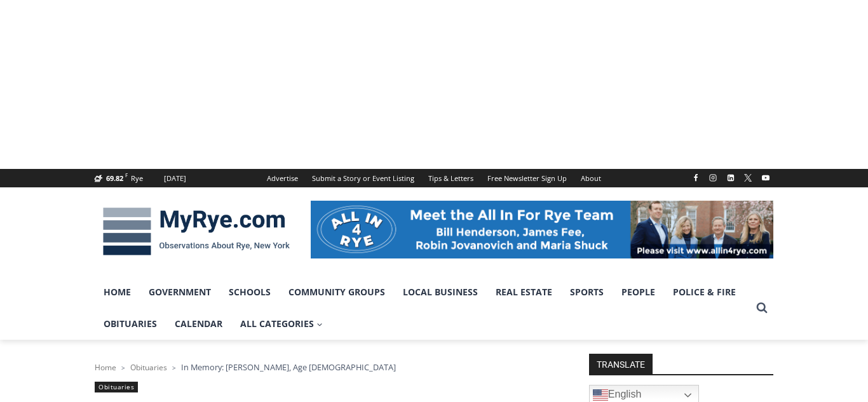 This screenshot has height=402, width=868. Describe the element at coordinates (282, 178) in the screenshot. I see `a: Advertise` at that location.